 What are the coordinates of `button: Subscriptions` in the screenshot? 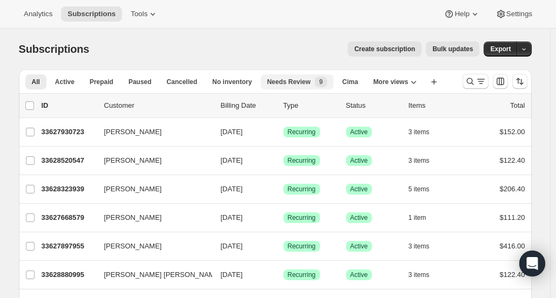 It's located at (91, 14).